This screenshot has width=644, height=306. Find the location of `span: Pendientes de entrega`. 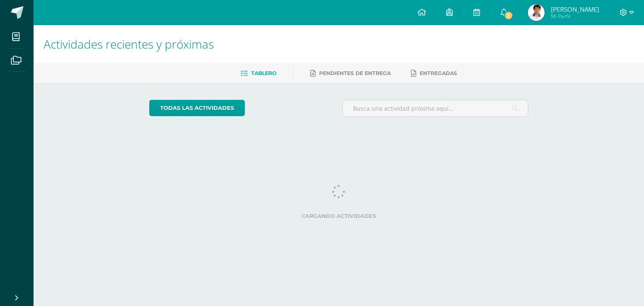

span: Pendientes de entrega is located at coordinates (355, 73).